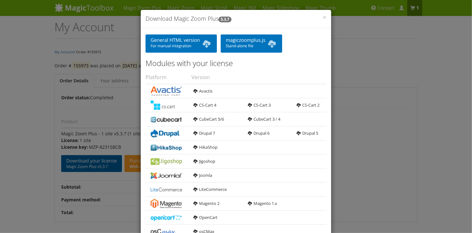  I want to click on a: CubeCart 3 / 4, so click(264, 119).